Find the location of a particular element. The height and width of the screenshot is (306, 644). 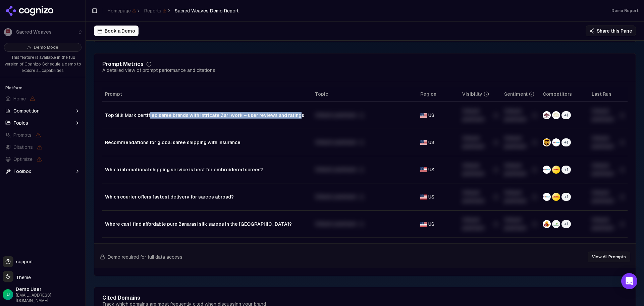

div: Prompt Metrics is located at coordinates (123, 64).